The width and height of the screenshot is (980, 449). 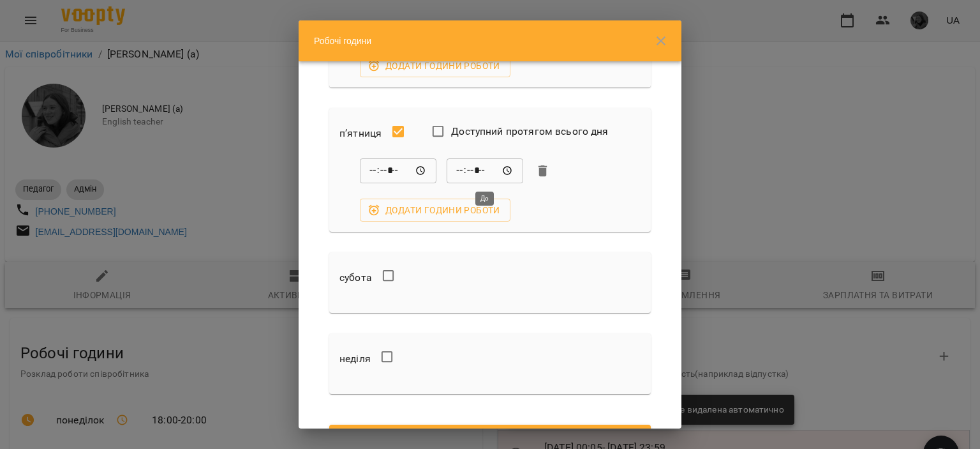 I want to click on button: Видалити, so click(x=542, y=171).